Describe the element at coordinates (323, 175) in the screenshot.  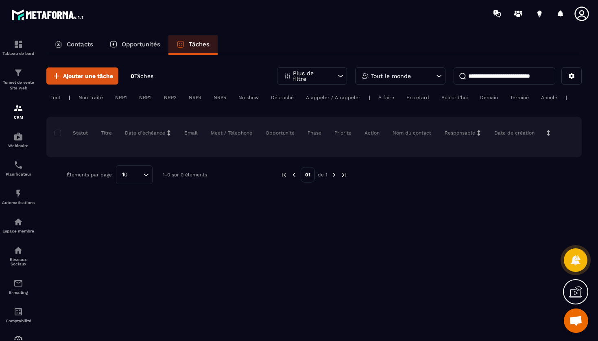
I see `p: de 1` at that location.